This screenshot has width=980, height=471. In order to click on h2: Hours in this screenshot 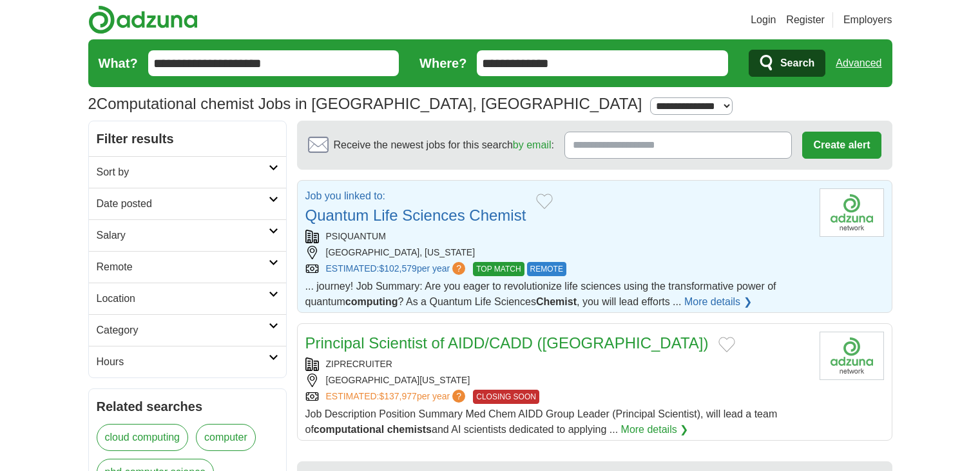, I will do `click(182, 361)`.